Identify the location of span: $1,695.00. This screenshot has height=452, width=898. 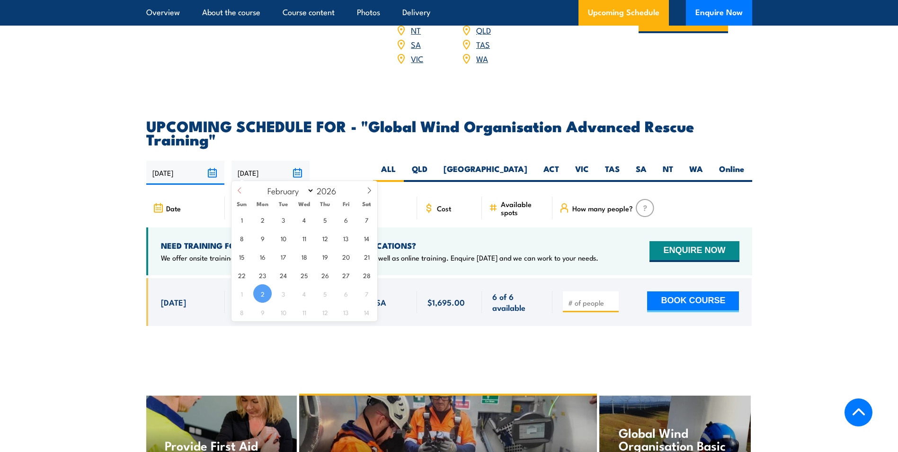
(446, 302).